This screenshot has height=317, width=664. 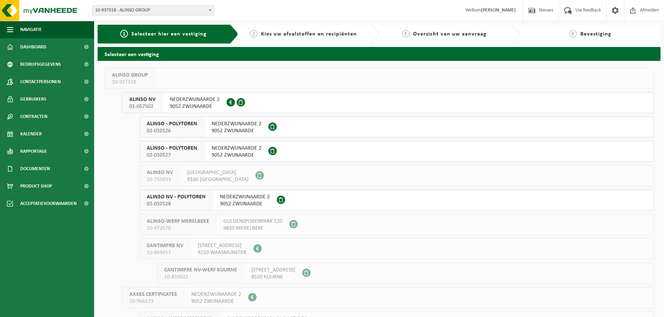 What do you see at coordinates (406, 34) in the screenshot?
I see `span: 3` at bounding box center [406, 34].